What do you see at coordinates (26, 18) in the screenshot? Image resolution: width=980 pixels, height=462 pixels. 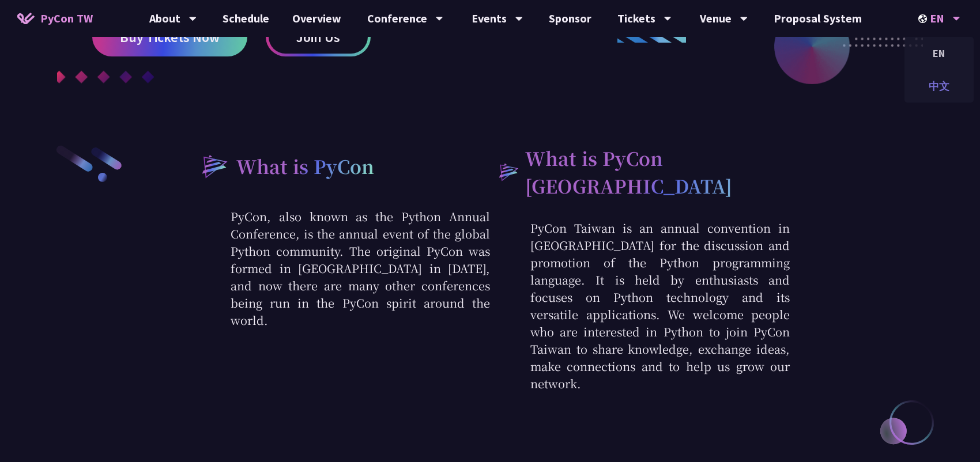 I see `img: Home icon of PyCon TW 2025` at bounding box center [26, 18].